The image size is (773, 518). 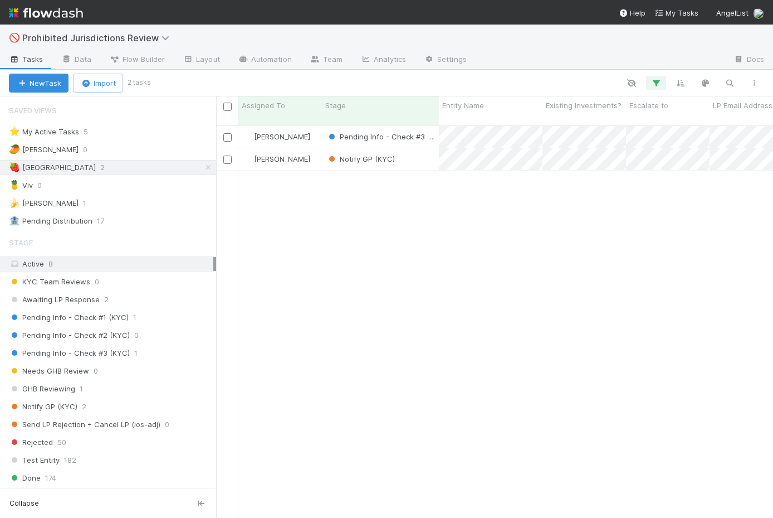 I want to click on img: logo-inverted-e16ddd16eac7371096b0.svg, so click(x=46, y=13).